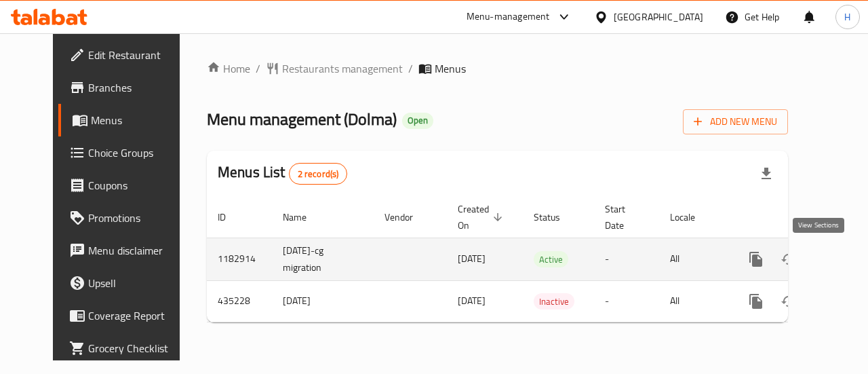 This screenshot has height=374, width=868. Describe the element at coordinates (230, 217) in the screenshot. I see `span: ID` at that location.